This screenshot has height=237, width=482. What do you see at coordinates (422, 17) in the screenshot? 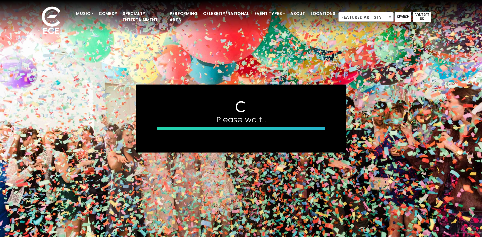
I see `a: Contact Us` at bounding box center [422, 17].